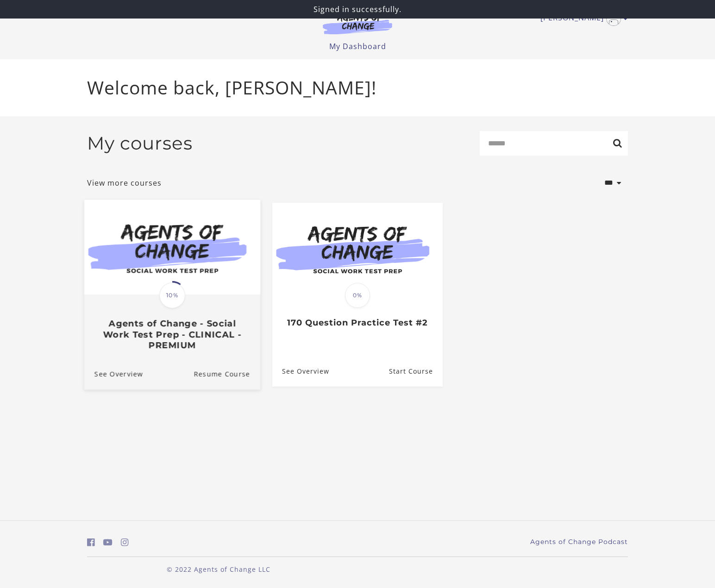 The width and height of the screenshot is (715, 588). Describe the element at coordinates (357, 323) in the screenshot. I see `h3: 170 Question Practice Test #2` at that location.